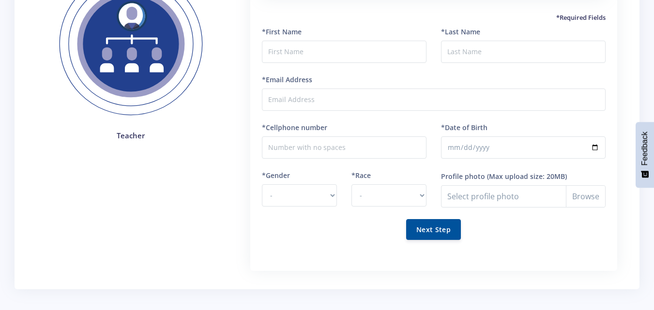 The image size is (654, 310). I want to click on label: *Email Address, so click(287, 79).